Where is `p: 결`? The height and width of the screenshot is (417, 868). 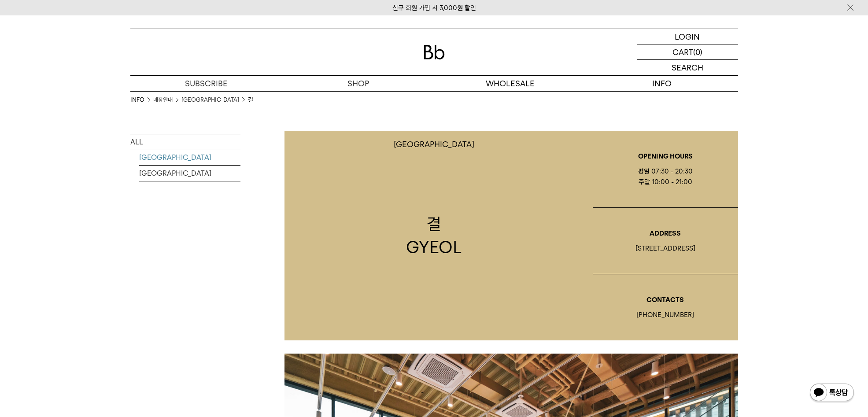
p: 결 is located at coordinates (433, 224).